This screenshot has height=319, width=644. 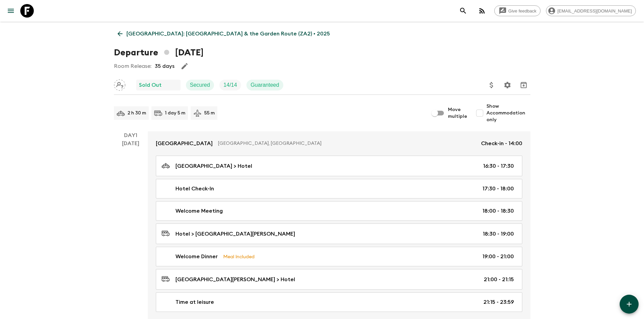 What do you see at coordinates (200, 85) in the screenshot?
I see `div: Secured` at bounding box center [200, 85].